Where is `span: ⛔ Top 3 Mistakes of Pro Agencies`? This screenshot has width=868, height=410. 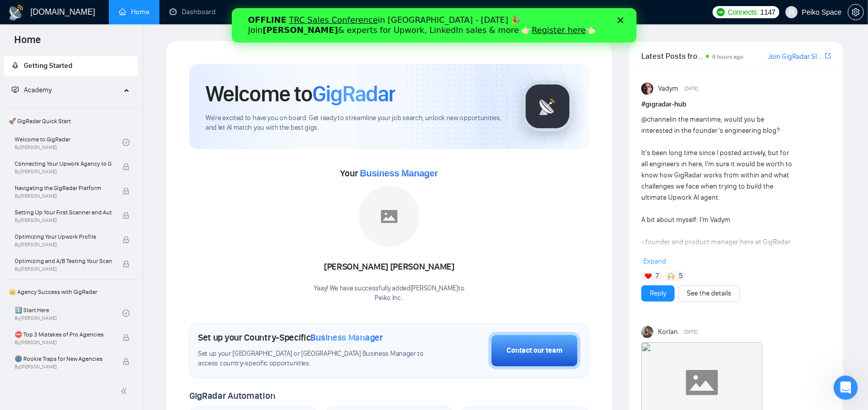 span: ⛔ Top 3 Mistakes of Pro Agencies is located at coordinates (63, 334).